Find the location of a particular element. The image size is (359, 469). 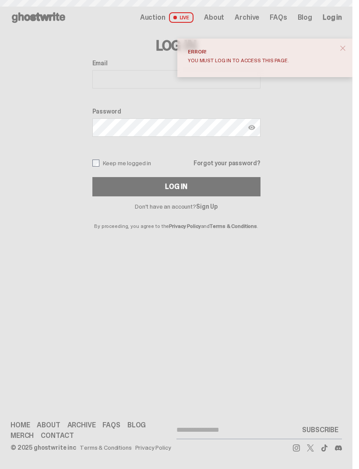

label: Email is located at coordinates (177, 63).